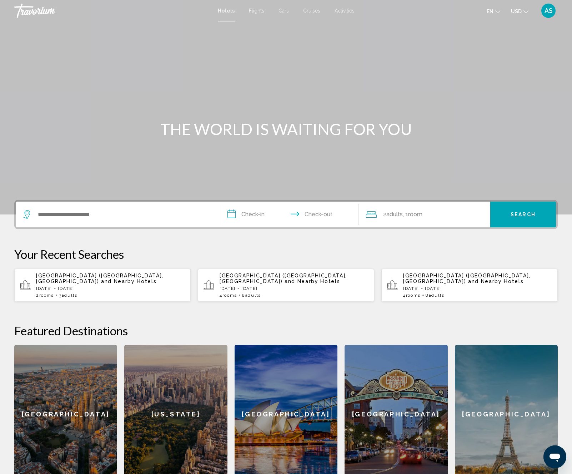  What do you see at coordinates (490, 11) in the screenshot?
I see `span: en` at bounding box center [490, 11].